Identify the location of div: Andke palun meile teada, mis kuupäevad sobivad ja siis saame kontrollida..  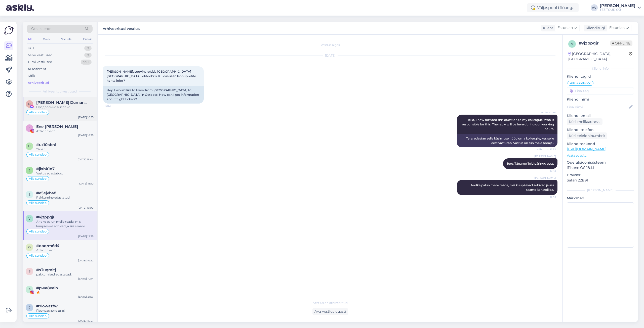
(65, 224).